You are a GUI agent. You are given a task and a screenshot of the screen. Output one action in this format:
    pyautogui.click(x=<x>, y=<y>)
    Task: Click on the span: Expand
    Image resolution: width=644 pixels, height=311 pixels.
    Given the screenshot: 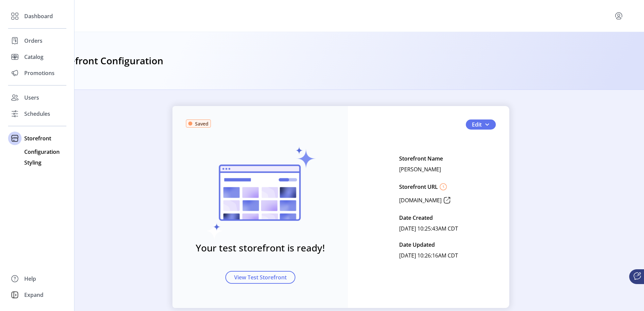 What is the action you would take?
    pyautogui.click(x=34, y=295)
    